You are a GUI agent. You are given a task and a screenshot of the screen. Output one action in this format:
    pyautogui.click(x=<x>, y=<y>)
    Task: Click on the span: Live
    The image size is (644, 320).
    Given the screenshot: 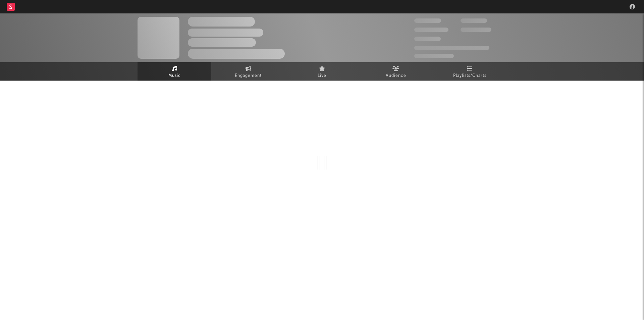 What is the action you would take?
    pyautogui.click(x=322, y=76)
    